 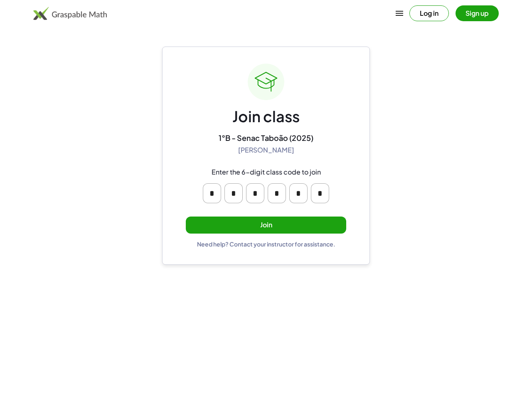 What do you see at coordinates (277, 193) in the screenshot?
I see `input: Please enter OTP character 4` at bounding box center [277, 193].